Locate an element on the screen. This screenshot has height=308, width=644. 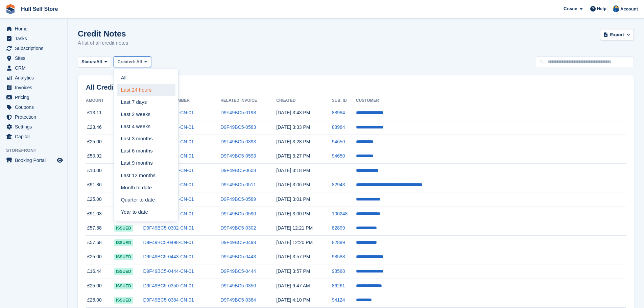
a: Last 6 months is located at coordinates (146, 151).